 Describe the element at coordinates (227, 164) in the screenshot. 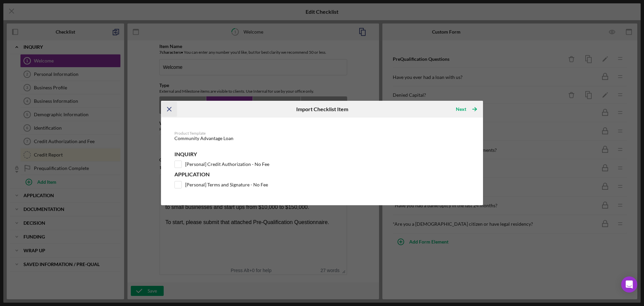

I see `label: [Personal] Credit Authorization - No Fee` at that location.